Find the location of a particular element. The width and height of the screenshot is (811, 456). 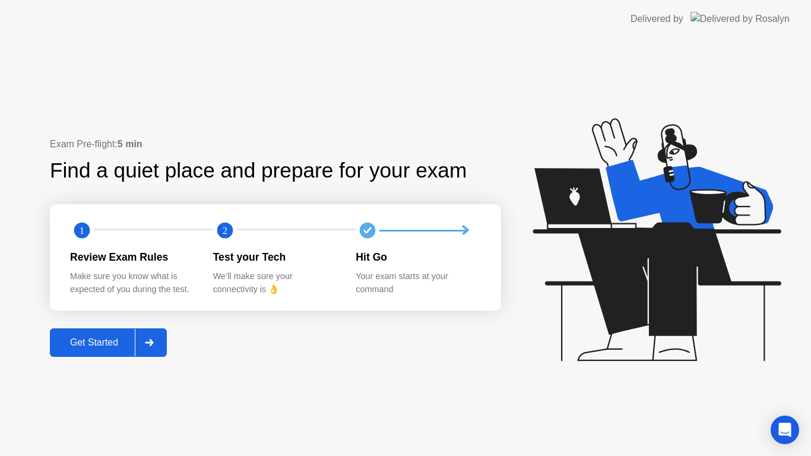

b: 5 min is located at coordinates (130, 144).